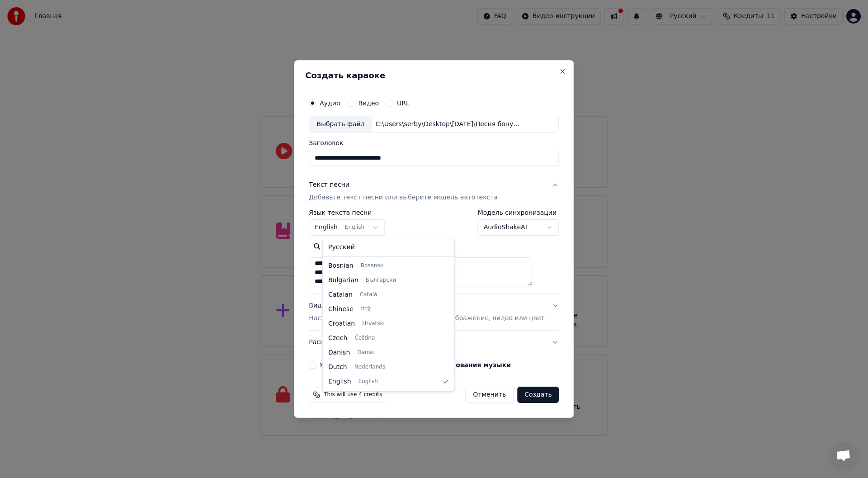 The width and height of the screenshot is (868, 478). What do you see at coordinates (337, 338) in the screenshot?
I see `span: Czech` at bounding box center [337, 338].